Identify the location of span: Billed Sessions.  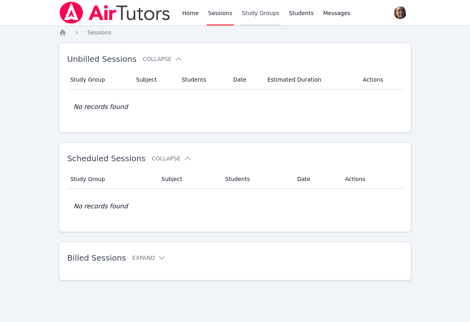
(96, 258).